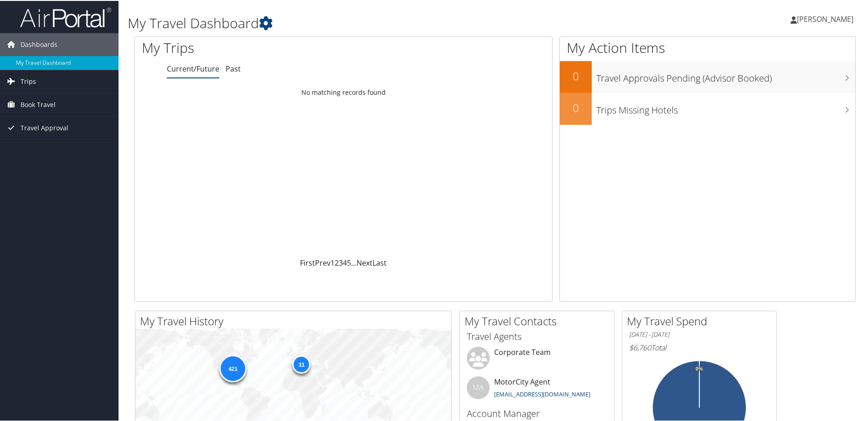 This screenshot has height=421, width=868. What do you see at coordinates (726, 107) in the screenshot?
I see `h3: Trips Missing Hotels` at bounding box center [726, 107].